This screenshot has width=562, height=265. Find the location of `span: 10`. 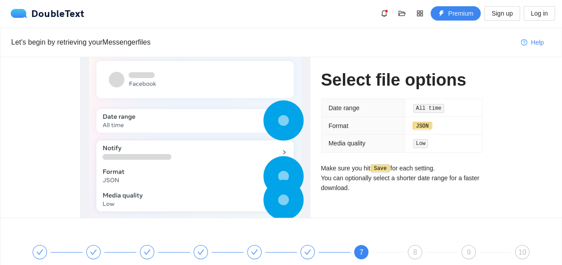

span: 10 is located at coordinates (522, 252).